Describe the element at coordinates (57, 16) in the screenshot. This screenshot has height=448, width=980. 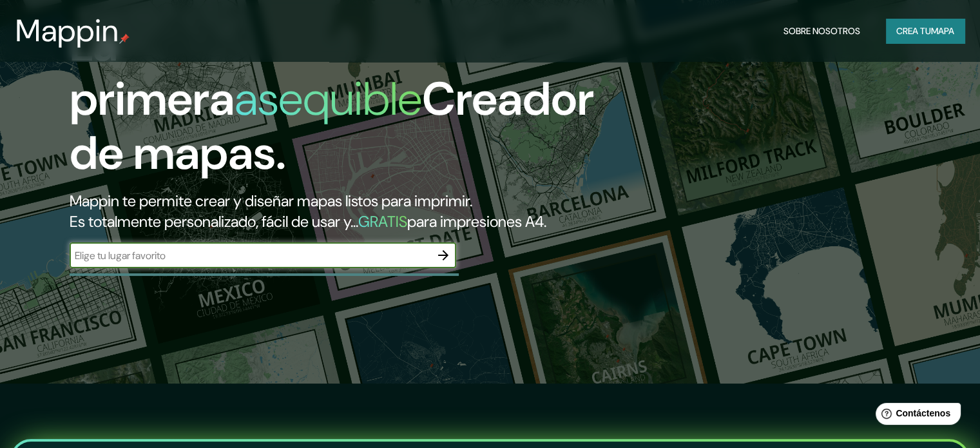
I see `font: Contáctenos` at that location.